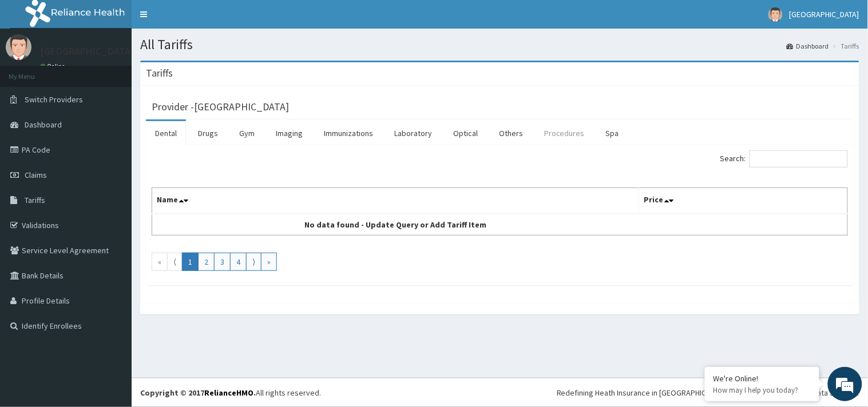  I want to click on a: Dental, so click(166, 133).